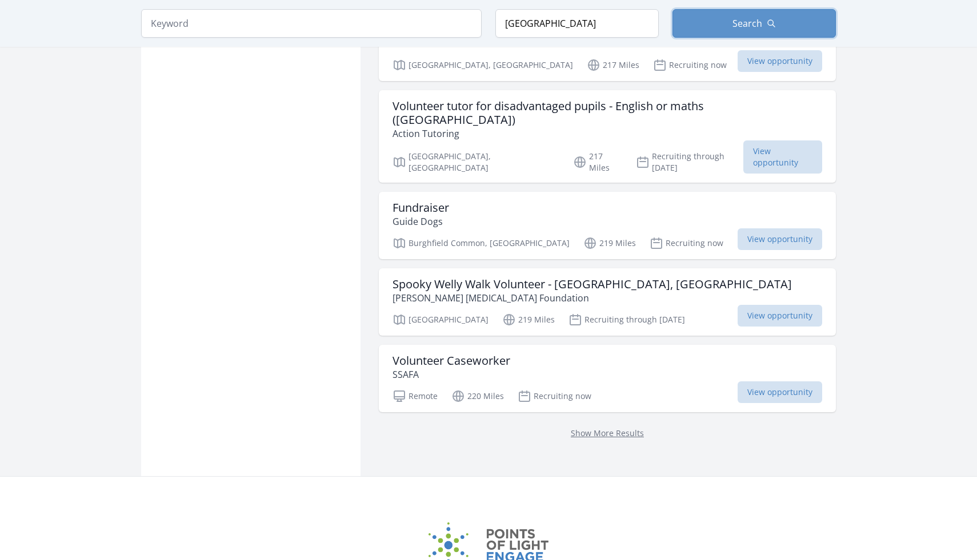 The height and width of the screenshot is (560, 977). Describe the element at coordinates (451, 361) in the screenshot. I see `h3: Volunteer Caseworker` at that location.